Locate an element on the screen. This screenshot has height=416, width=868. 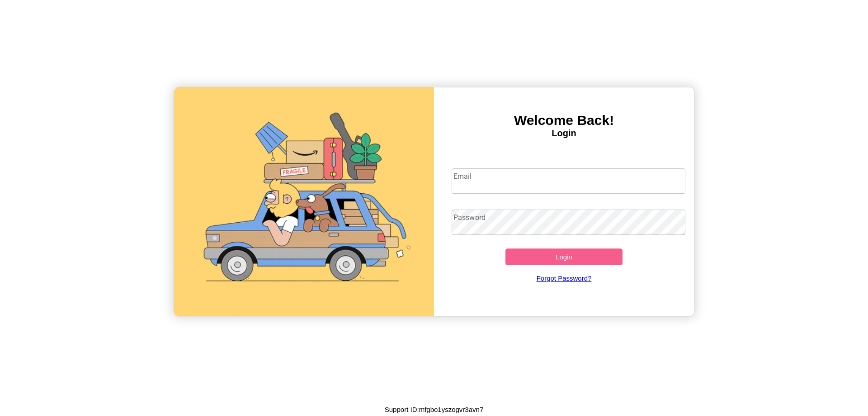
h3: Welcome Back! is located at coordinates (563, 120).